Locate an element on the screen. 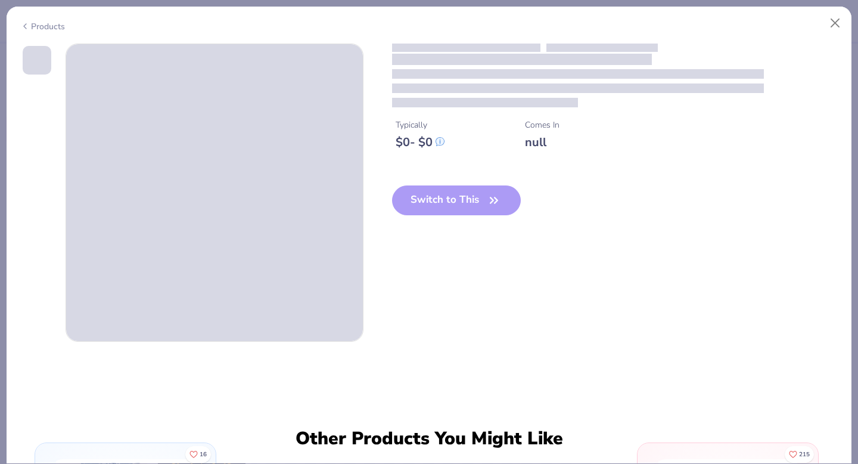 This screenshot has width=858, height=464. div: Products is located at coordinates (42, 26).